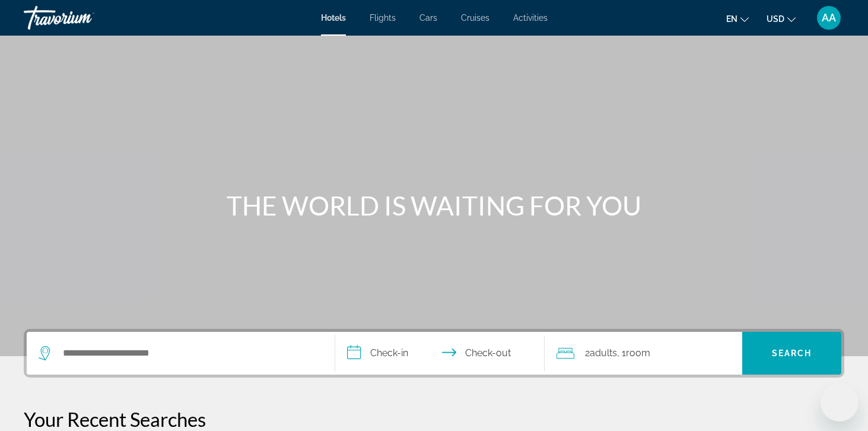 This screenshot has height=431, width=868. Describe the element at coordinates (633, 353) in the screenshot. I see `span: , 1` at that location.